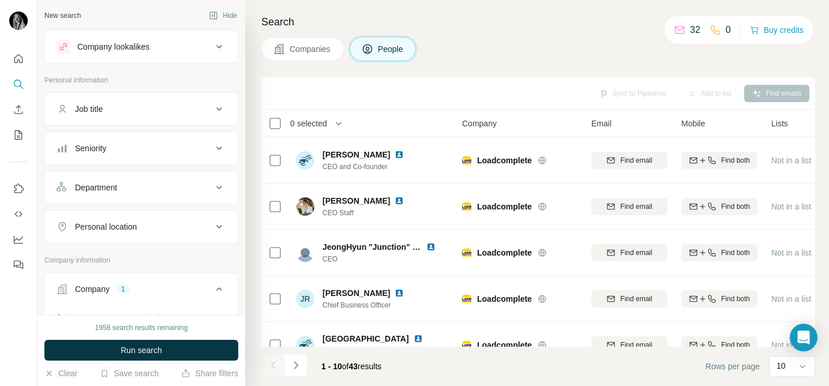 This screenshot has width=829, height=386. What do you see at coordinates (91, 148) in the screenshot?
I see `div: Seniority` at bounding box center [91, 148].